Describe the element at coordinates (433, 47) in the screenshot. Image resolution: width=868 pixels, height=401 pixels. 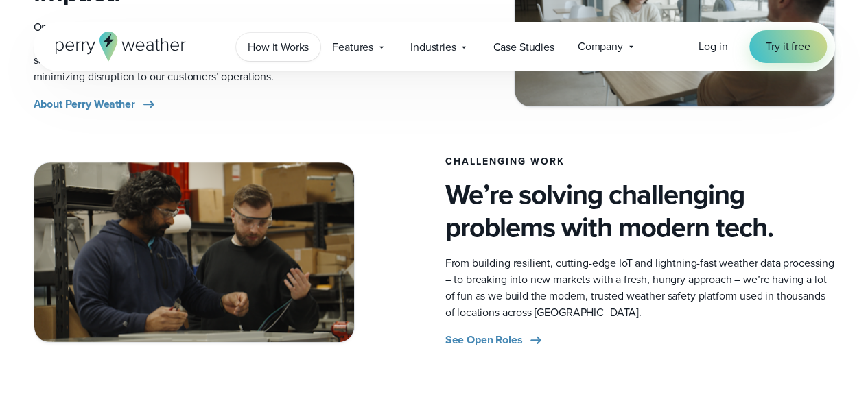
I see `span: Industries` at that location.